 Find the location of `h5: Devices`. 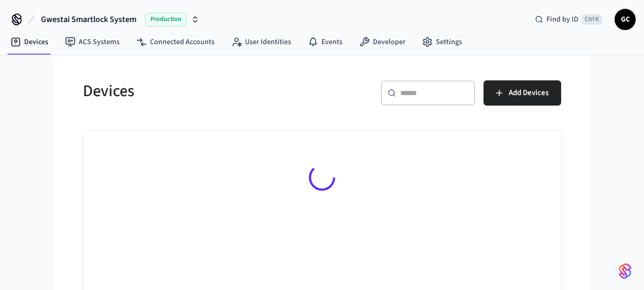

h5: Devices is located at coordinates (199, 91).